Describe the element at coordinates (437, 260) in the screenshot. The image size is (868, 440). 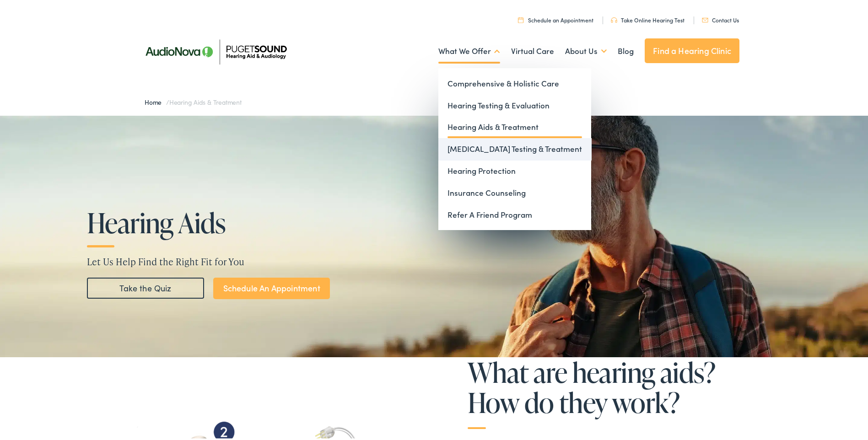
I see `p: Let Us Help Find the Right Fit for You` at that location.